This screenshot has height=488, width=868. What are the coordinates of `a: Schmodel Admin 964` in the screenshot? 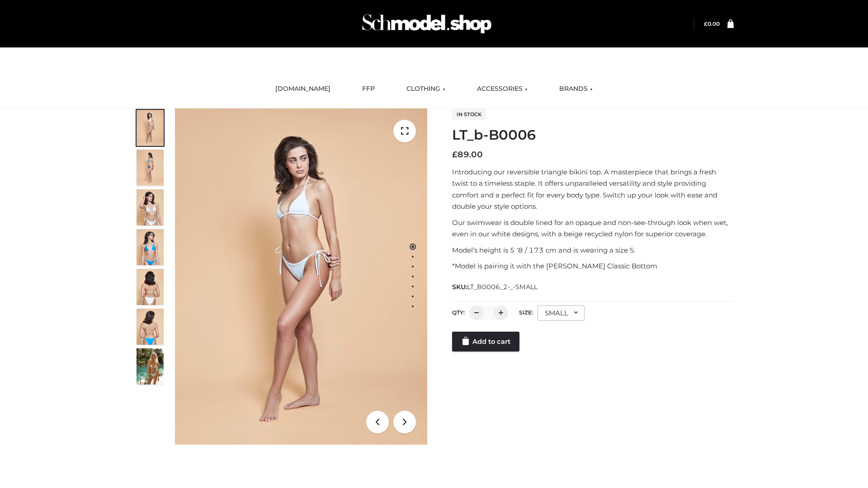 It's located at (427, 24).